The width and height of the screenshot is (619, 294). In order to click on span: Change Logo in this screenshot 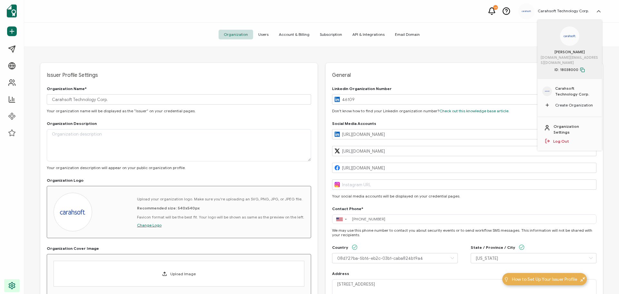, I will do `click(149, 225)`.